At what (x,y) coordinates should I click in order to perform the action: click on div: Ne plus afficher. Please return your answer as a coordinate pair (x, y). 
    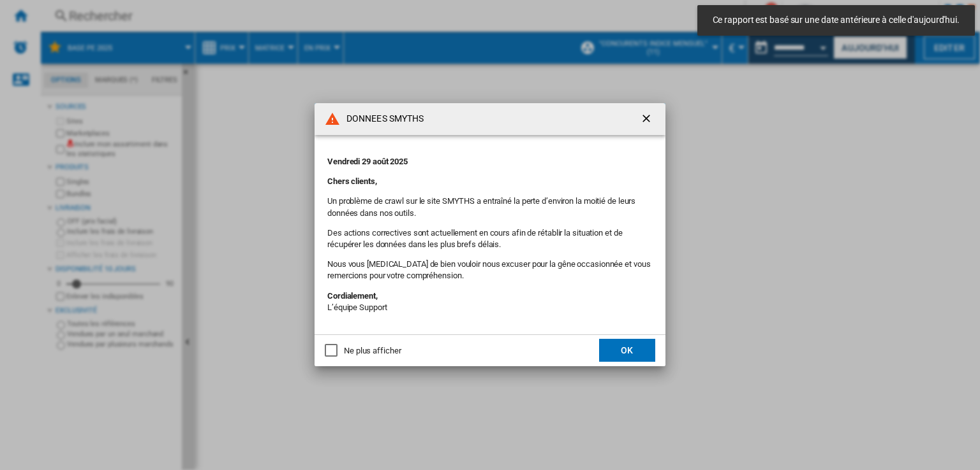
    Looking at the image, I should click on (372, 351).